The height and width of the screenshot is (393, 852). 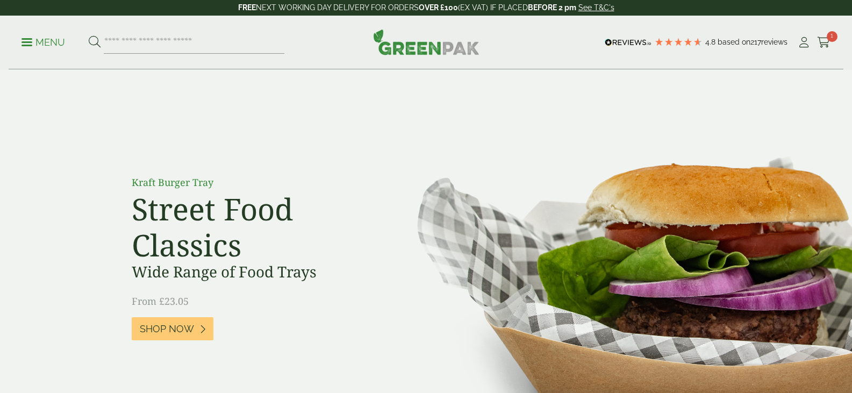 I want to click on a: See T&C's, so click(x=596, y=8).